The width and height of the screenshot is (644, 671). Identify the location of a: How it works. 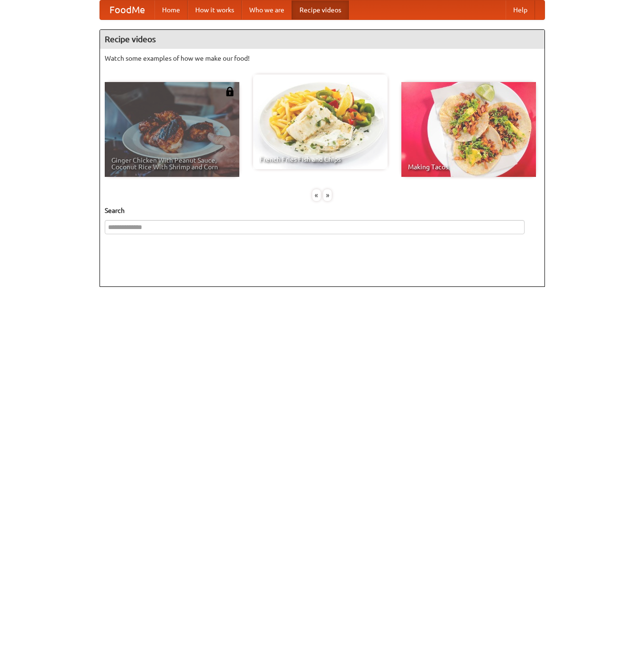
(215, 10).